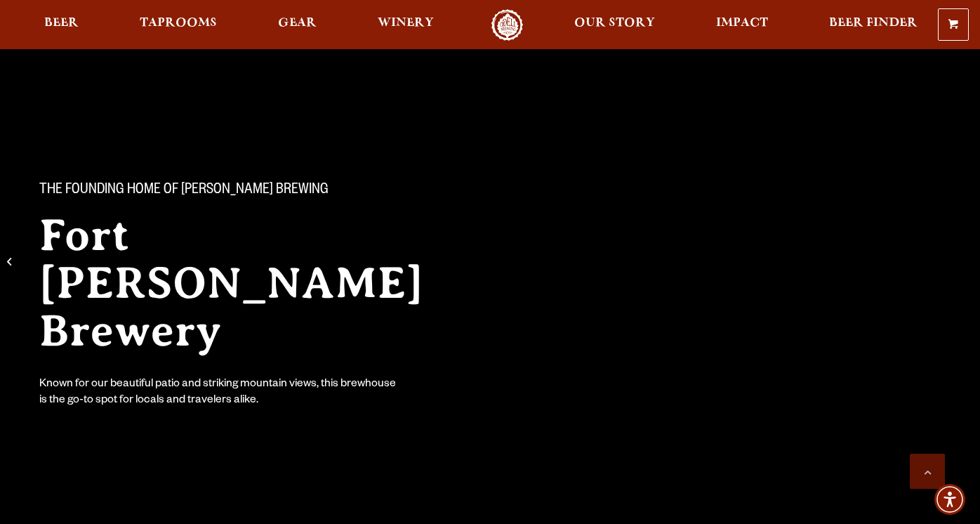 Image resolution: width=980 pixels, height=524 pixels. I want to click on a: Impact, so click(742, 25).